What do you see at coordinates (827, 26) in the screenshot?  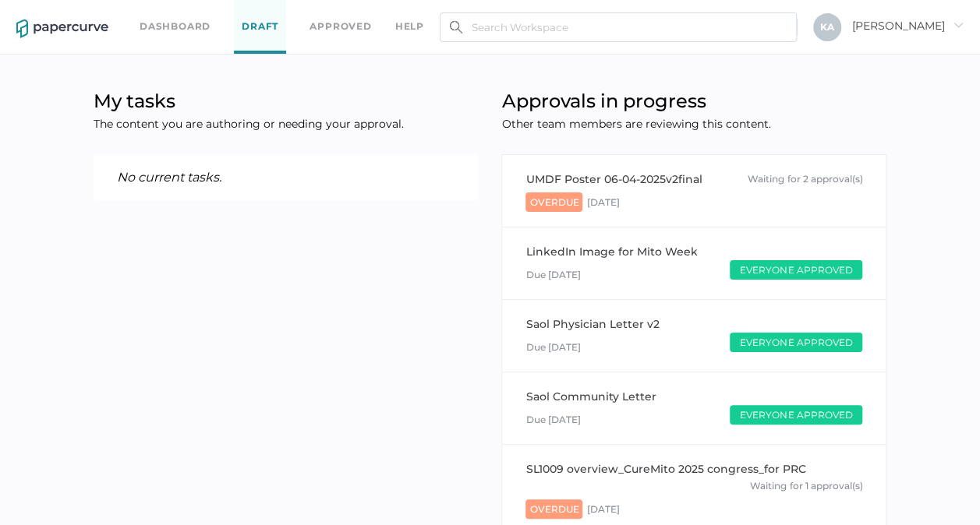 I see `span: K A` at bounding box center [827, 26].